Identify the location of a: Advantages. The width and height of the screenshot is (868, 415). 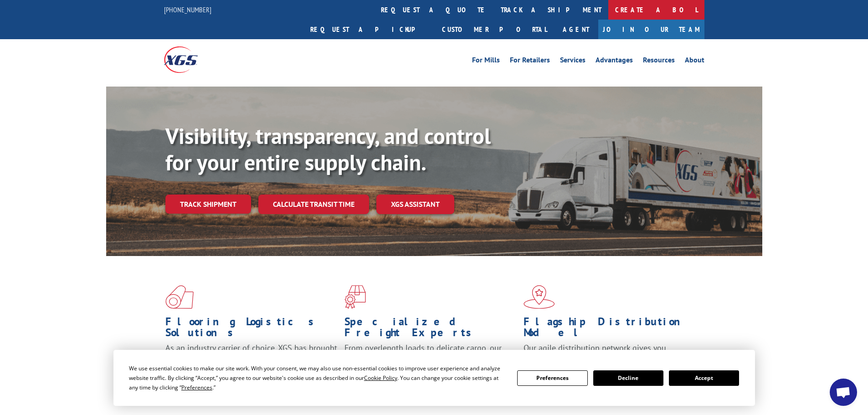
(614, 62).